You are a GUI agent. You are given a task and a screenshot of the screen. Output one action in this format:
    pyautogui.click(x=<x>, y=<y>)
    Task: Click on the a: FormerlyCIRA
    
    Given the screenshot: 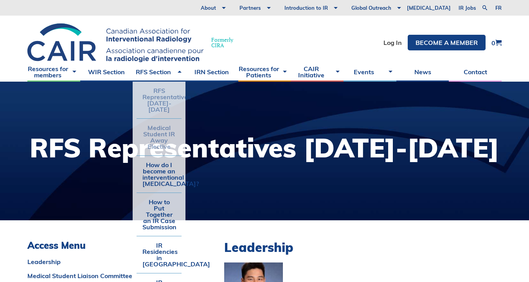 What is the action you would take?
    pyautogui.click(x=134, y=43)
    